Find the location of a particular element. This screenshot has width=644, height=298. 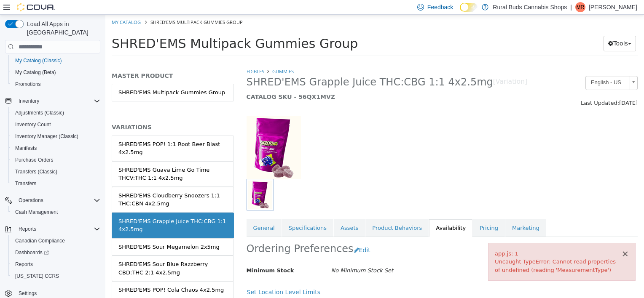

span: MR is located at coordinates (581, 7).